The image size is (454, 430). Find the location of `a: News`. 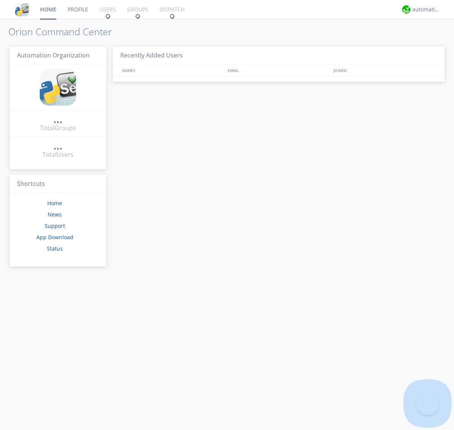

a: News is located at coordinates (55, 214).